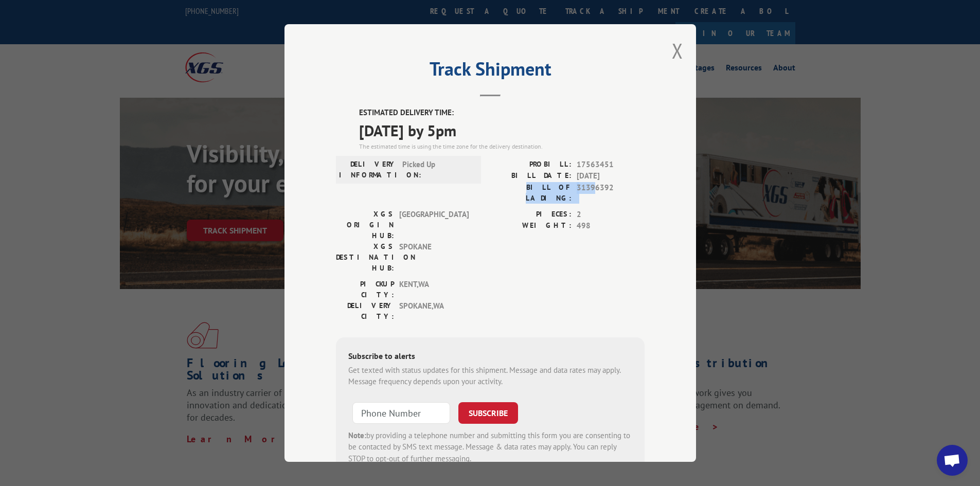  Describe the element at coordinates (611, 225) in the screenshot. I see `span: 498` at that location.